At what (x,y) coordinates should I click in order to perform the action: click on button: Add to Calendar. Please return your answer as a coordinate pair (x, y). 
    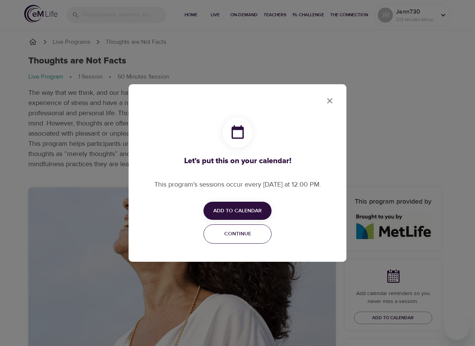
    Looking at the image, I should click on (237, 211).